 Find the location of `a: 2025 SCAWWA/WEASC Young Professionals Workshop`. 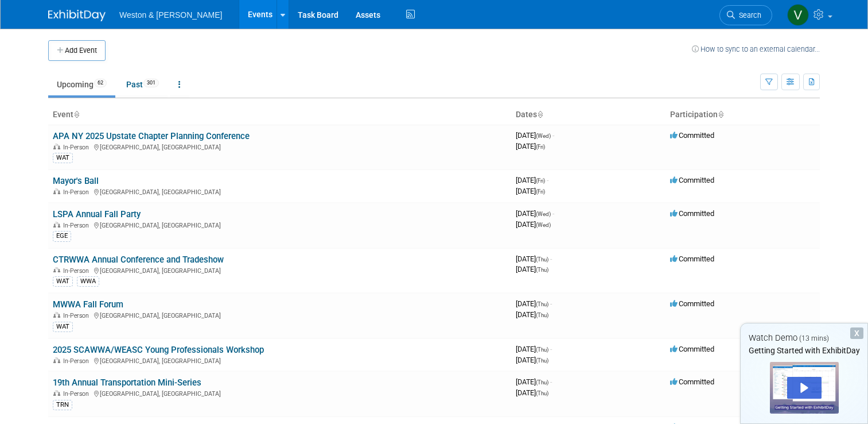

a: 2025 SCAWWA/WEASC Young Professionals Workshop is located at coordinates (159, 350).